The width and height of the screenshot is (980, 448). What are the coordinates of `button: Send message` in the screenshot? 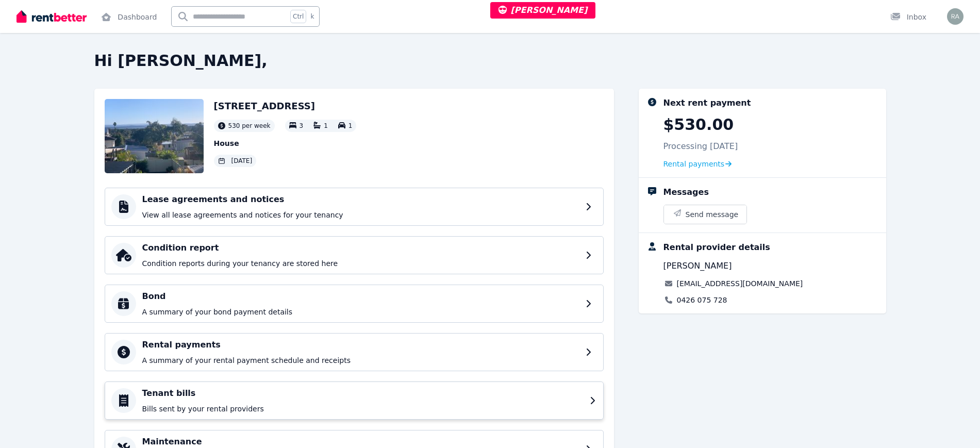 It's located at (705, 214).